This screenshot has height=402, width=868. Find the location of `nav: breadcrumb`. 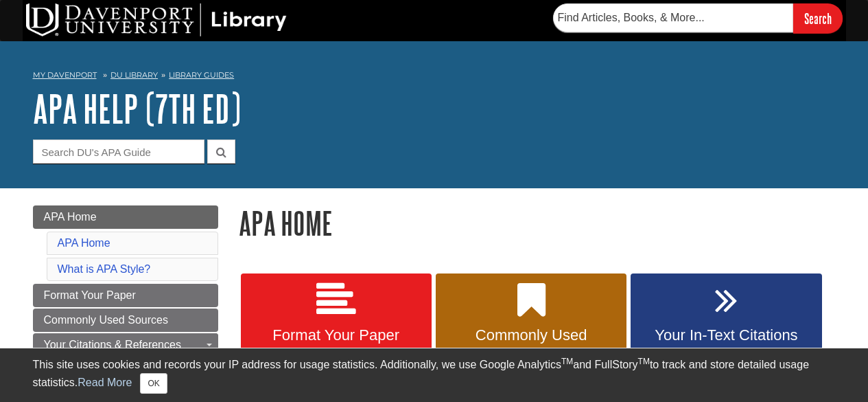

nav: breadcrumb is located at coordinates (435, 77).